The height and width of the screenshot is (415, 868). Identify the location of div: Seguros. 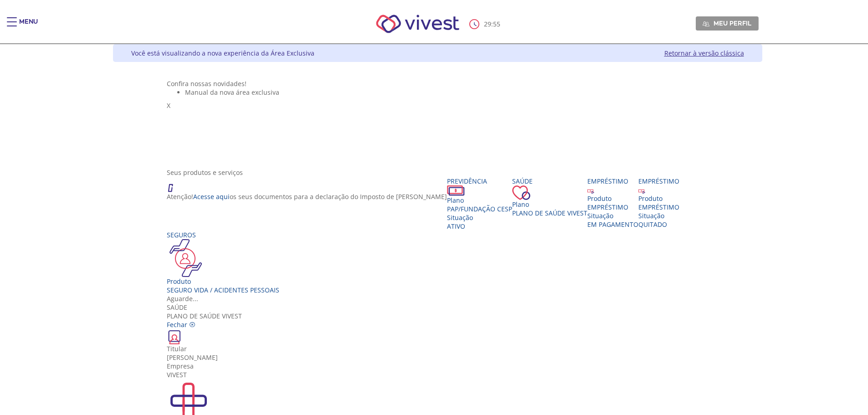
(223, 234).